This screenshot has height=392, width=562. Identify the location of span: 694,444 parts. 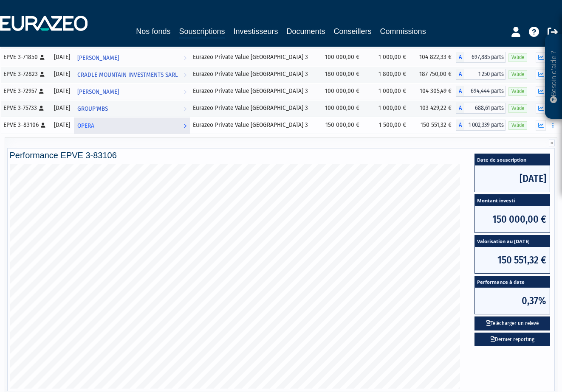
(485, 91).